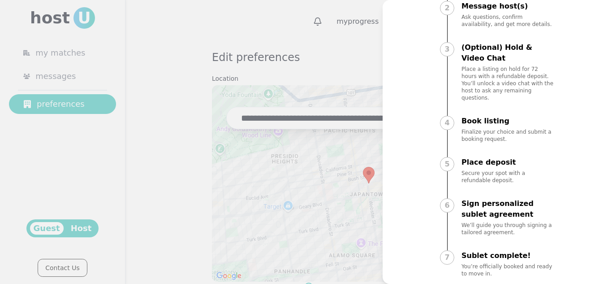  I want to click on div: 6, so click(447, 205).